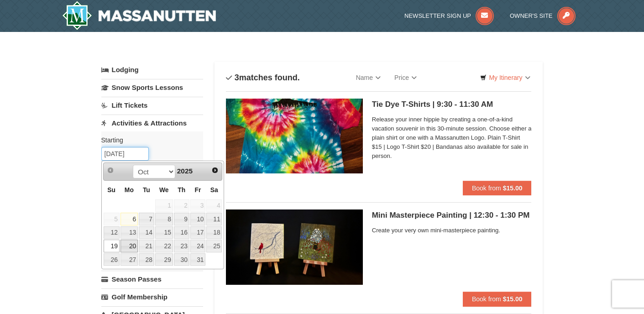  Describe the element at coordinates (294, 136) in the screenshot. I see `img: 6619869-1512-3c4c33a7.png` at that location.